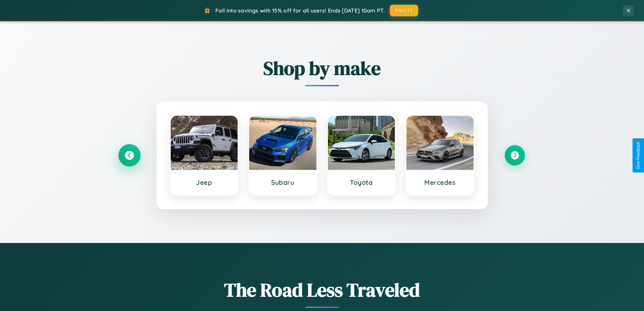  Describe the element at coordinates (638, 155) in the screenshot. I see `div: Give Feedback` at that location.